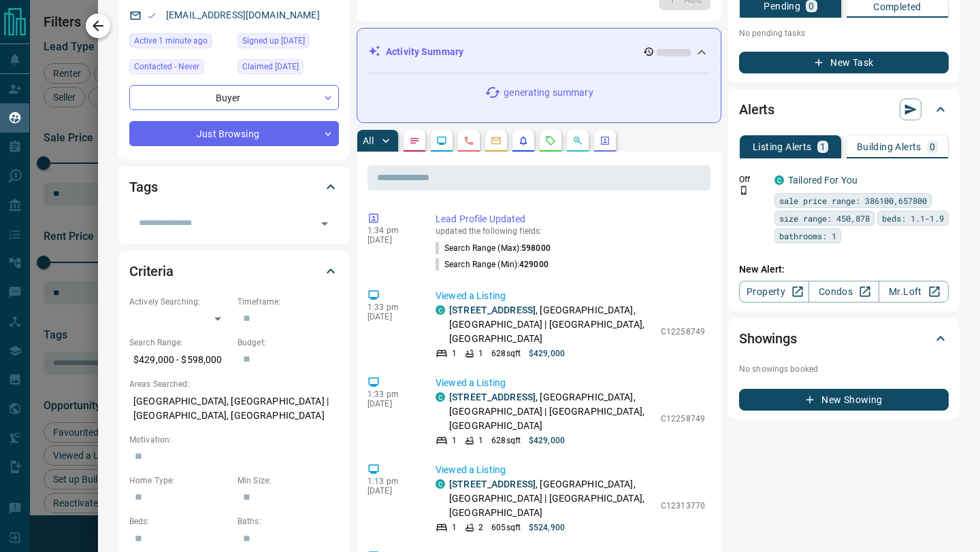 The width and height of the screenshot is (980, 552). Describe the element at coordinates (824, 219) in the screenshot. I see `span: size range: 450,878` at that location.